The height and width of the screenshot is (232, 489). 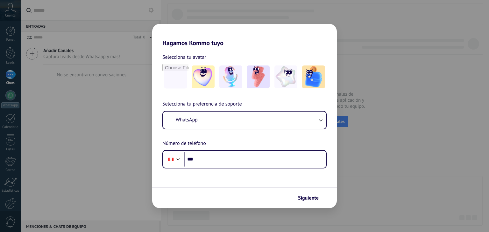 What do you see at coordinates (245, 35) in the screenshot?
I see `h2: Hagamos Kommo tuyo` at bounding box center [245, 35].